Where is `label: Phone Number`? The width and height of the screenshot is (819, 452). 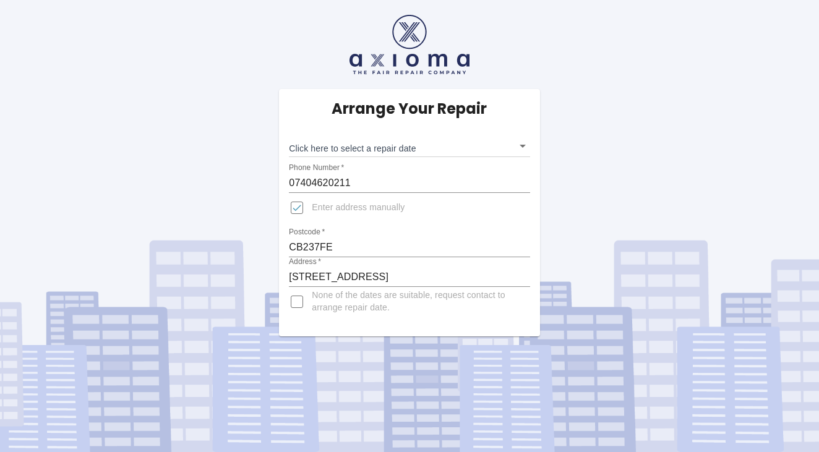
label: Phone Number is located at coordinates (316, 168).